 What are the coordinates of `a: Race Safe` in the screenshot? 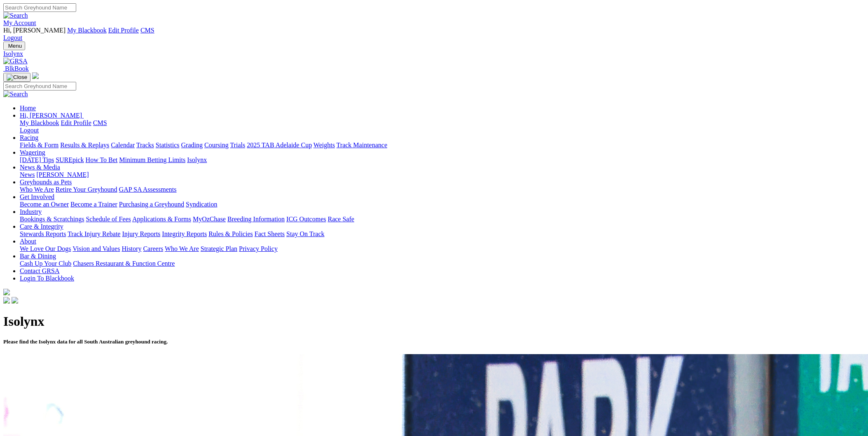 It's located at (341, 219).